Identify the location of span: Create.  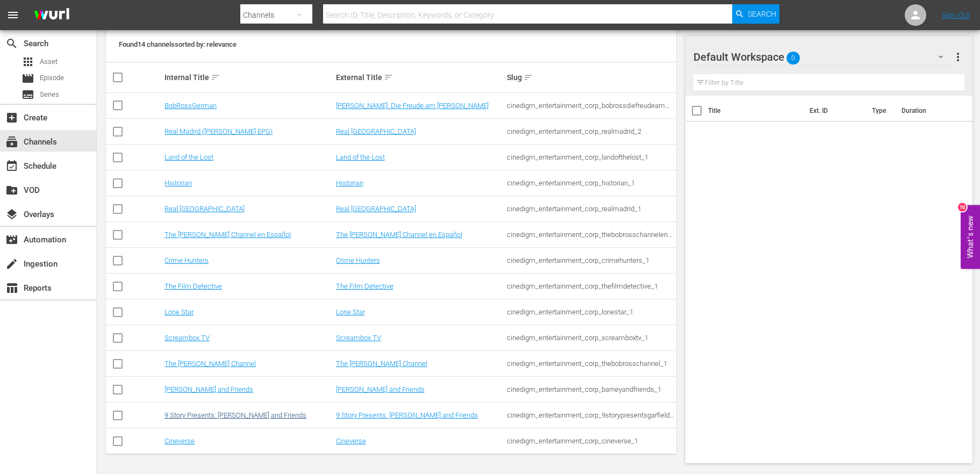
(12, 118).